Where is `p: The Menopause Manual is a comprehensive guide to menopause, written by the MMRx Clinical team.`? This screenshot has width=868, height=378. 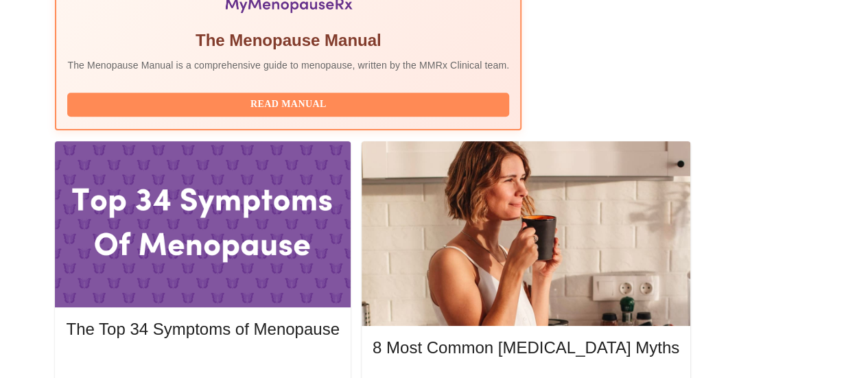 p: The Menopause Manual is a comprehensive guide to menopause, written by the MMRx Clinical team. is located at coordinates (288, 66).